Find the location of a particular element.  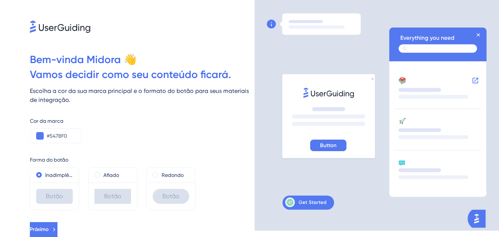

div: Forma do botão is located at coordinates (142, 160).